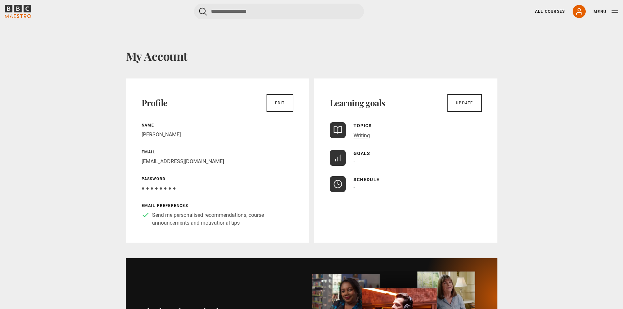 The image size is (623, 309). What do you see at coordinates (18, 11) in the screenshot?
I see `svg: BBC Maestro` at bounding box center [18, 11].